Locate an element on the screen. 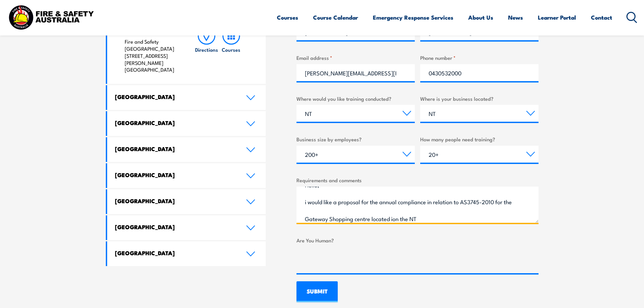 This screenshot has width=644, height=308. input: SUBMIT is located at coordinates (317, 292).